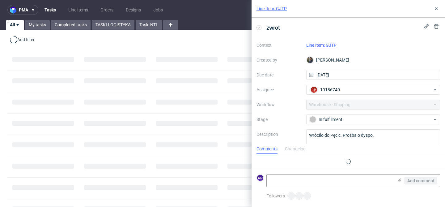 The image size is (445, 207). Describe the element at coordinates (158, 10) in the screenshot. I see `a: Jobs` at that location.